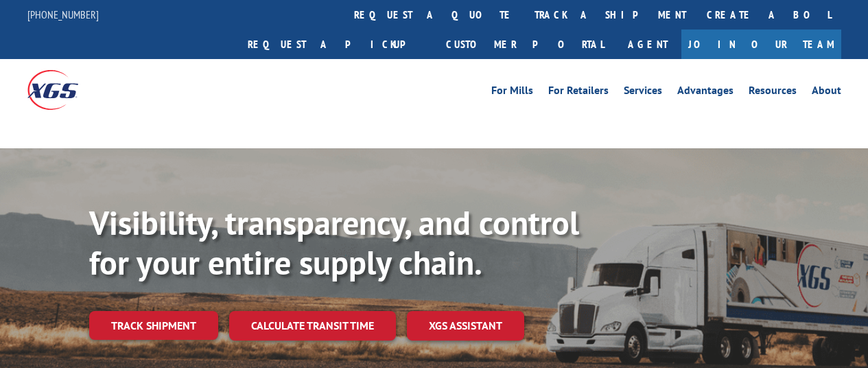 This screenshot has width=868, height=368. I want to click on b: Visibility, transparency, and control for your entire supply chain., so click(335, 243).